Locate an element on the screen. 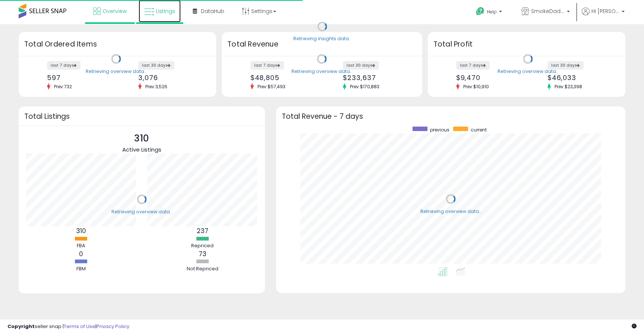 Image resolution: width=644 pixels, height=334 pixels. i: Get Help is located at coordinates (480, 12).